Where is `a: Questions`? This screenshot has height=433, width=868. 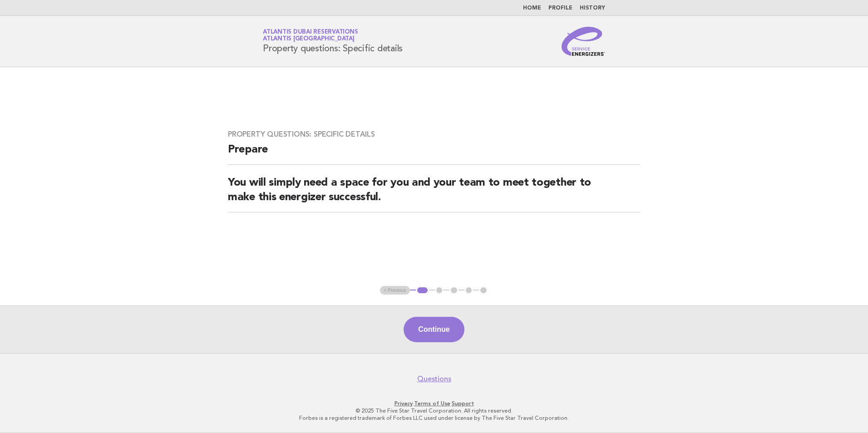
a: Questions is located at coordinates (434, 379).